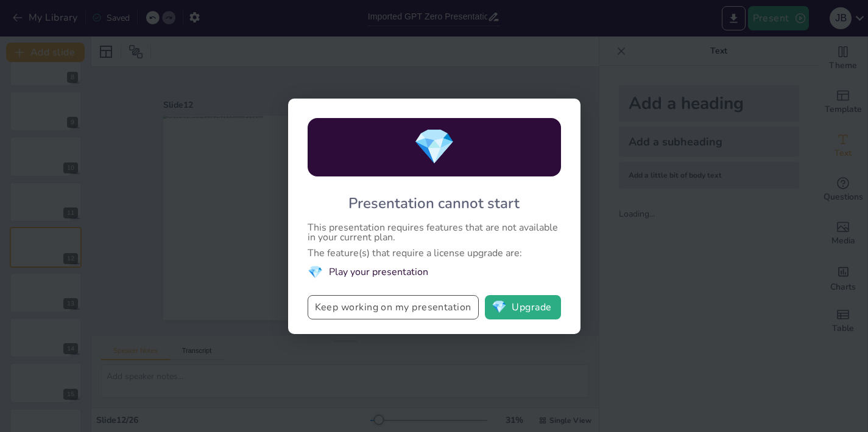 The image size is (868, 432). Describe the element at coordinates (434, 203) in the screenshot. I see `div: Presentation cannot start` at that location.